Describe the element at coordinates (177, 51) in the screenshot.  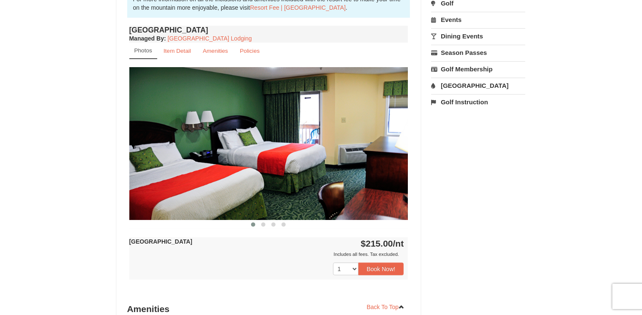
I see `a: Item Detail` at that location.